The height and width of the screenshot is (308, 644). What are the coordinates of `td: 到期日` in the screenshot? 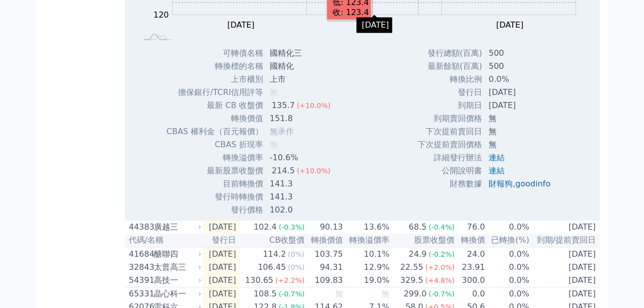 It's located at (450, 105).